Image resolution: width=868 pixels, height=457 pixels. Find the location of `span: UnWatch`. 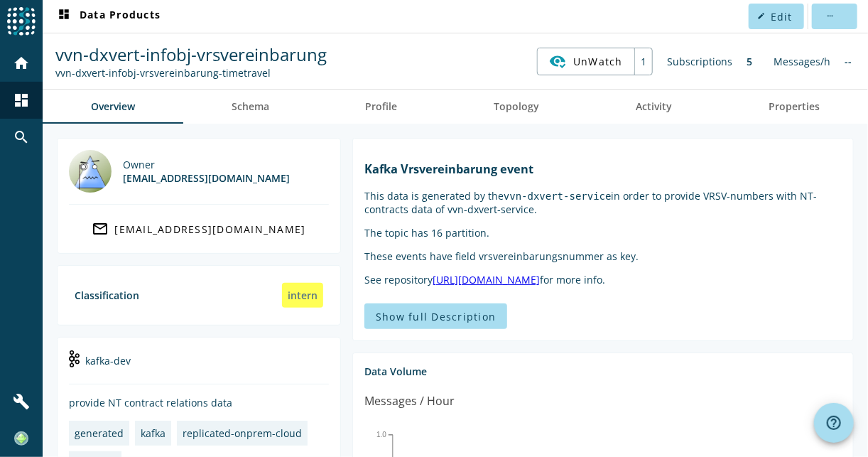

span: UnWatch is located at coordinates (598, 61).